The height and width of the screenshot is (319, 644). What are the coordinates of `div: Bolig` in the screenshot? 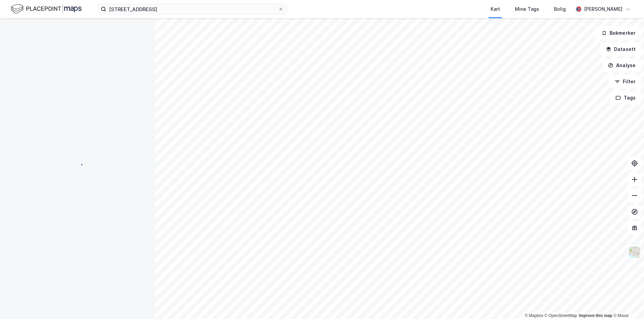 It's located at (560, 9).